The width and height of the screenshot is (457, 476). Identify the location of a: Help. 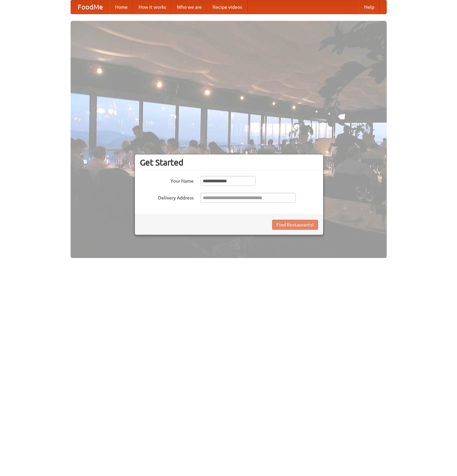
(369, 7).